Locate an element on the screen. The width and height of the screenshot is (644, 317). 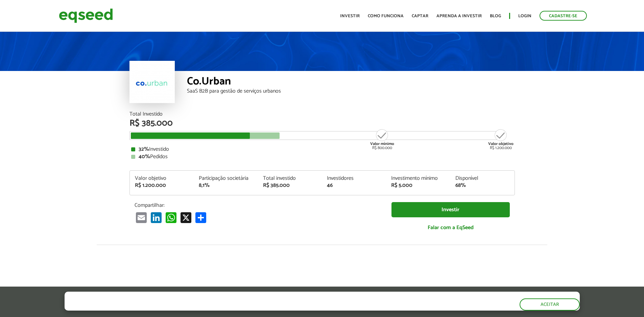
div: Co.Urban is located at coordinates (351, 82).